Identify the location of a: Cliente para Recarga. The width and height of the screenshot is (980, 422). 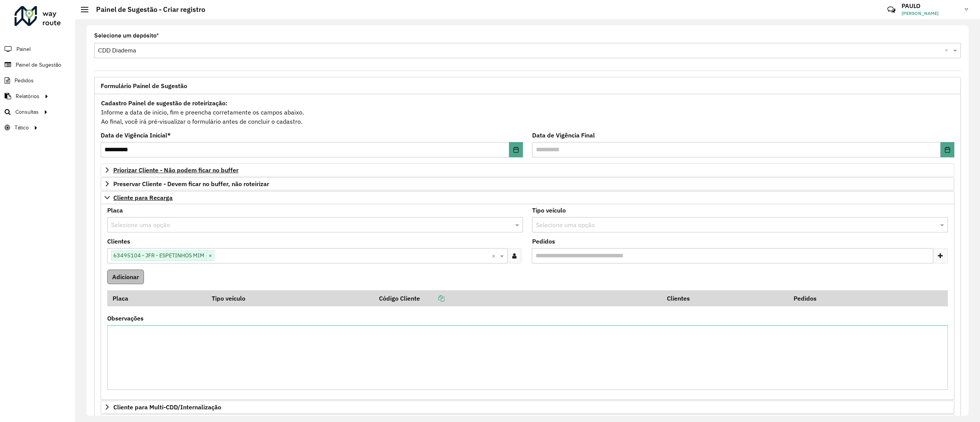
(528, 197).